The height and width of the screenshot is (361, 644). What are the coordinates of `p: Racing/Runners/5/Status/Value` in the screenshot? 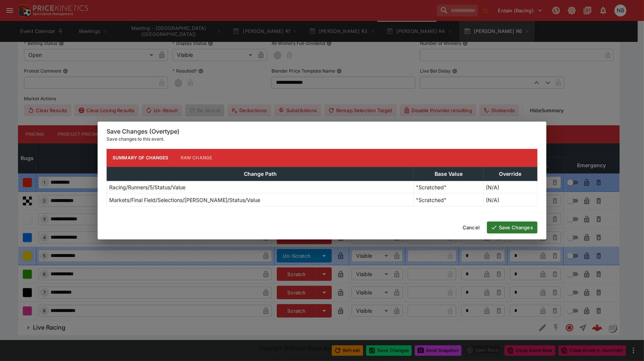 It's located at (147, 187).